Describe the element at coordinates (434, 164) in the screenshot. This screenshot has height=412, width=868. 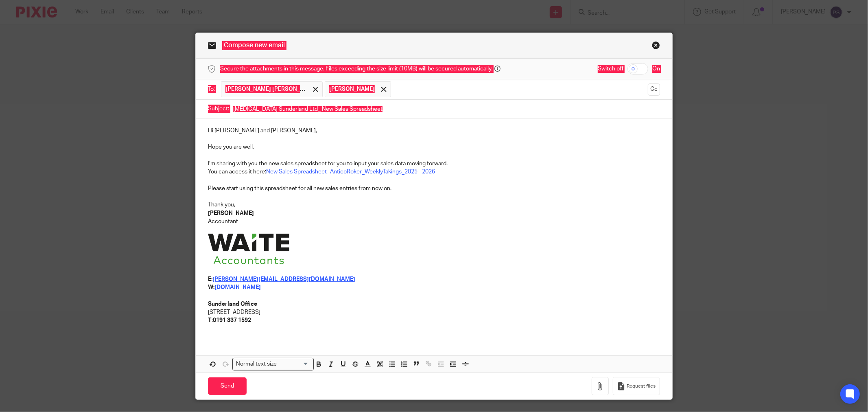
I see `p: I’m sharing with you the new sales spreadsheet for you to input your sales data moving forward.` at that location.